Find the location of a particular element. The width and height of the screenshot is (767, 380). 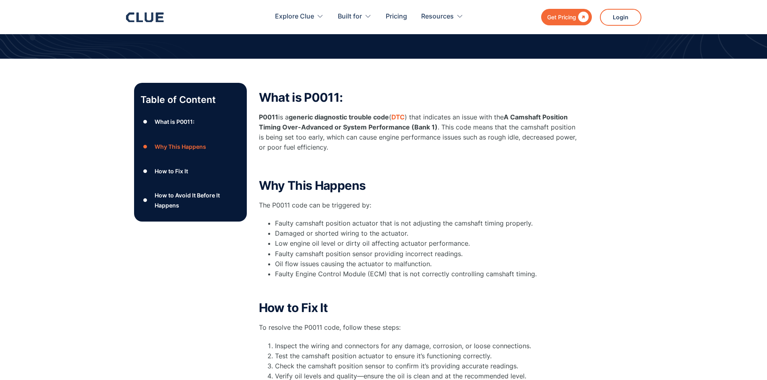

a: Login is located at coordinates (620, 17).